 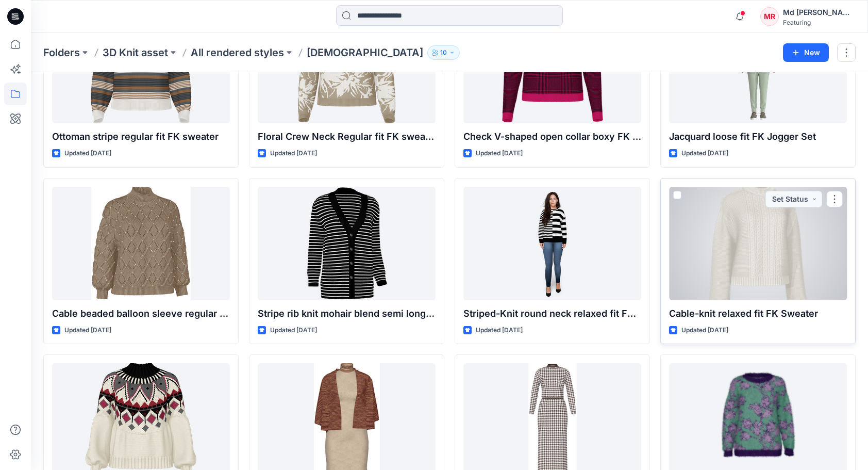 I want to click on a: All rendered styles, so click(x=237, y=53).